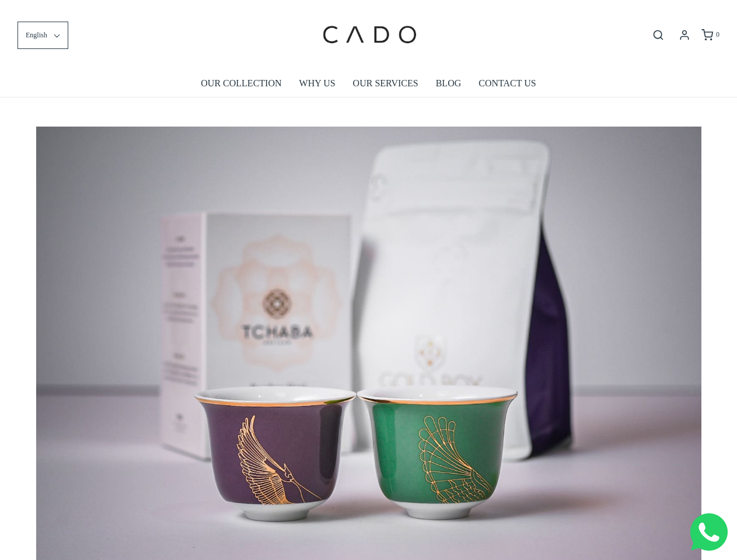 The width and height of the screenshot is (737, 560). What do you see at coordinates (241, 83) in the screenshot?
I see `a: OUR COLLECTION` at bounding box center [241, 83].